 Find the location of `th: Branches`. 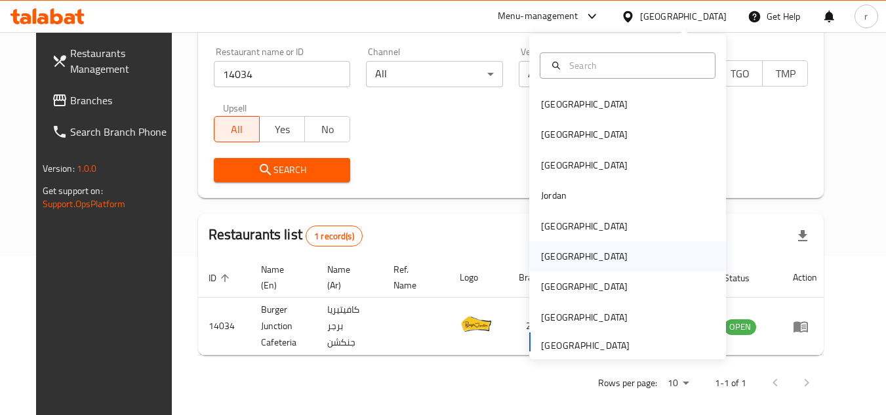

th: Branches is located at coordinates (531, 278).